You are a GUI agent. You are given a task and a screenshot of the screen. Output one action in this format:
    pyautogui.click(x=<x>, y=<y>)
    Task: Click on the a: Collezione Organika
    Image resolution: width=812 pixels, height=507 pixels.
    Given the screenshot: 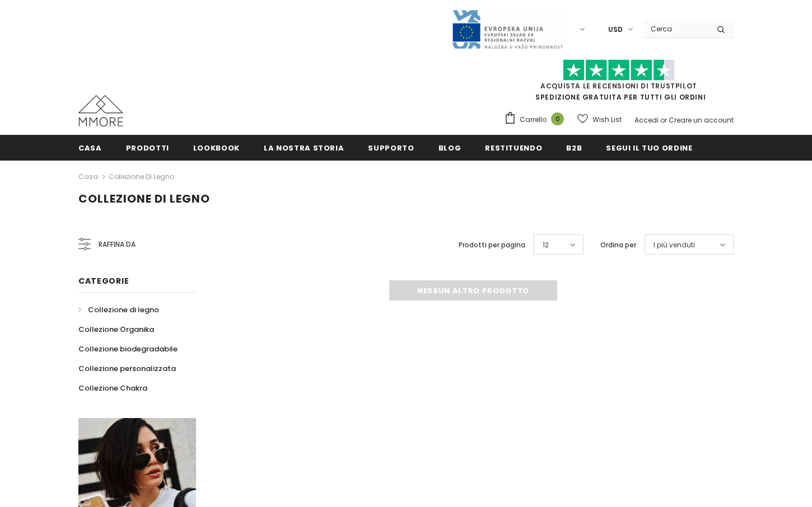 What is the action you would take?
    pyautogui.click(x=115, y=329)
    